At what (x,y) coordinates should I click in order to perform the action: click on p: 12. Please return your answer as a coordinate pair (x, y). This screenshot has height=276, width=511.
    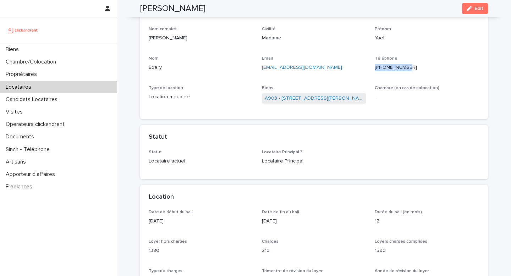
    Looking at the image, I should click on (427, 221).